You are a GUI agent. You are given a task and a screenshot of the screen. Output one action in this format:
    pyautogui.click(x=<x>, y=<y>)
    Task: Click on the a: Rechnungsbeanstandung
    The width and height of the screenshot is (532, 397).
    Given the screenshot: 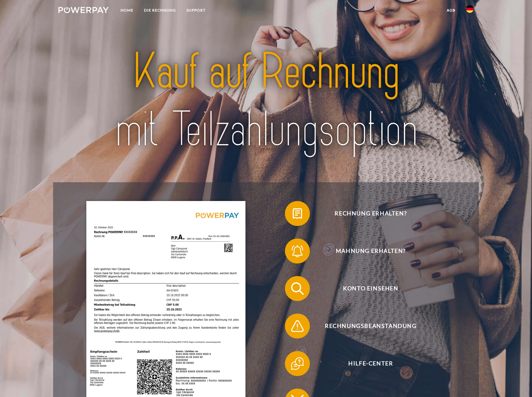 What is the action you would take?
    pyautogui.click(x=366, y=326)
    